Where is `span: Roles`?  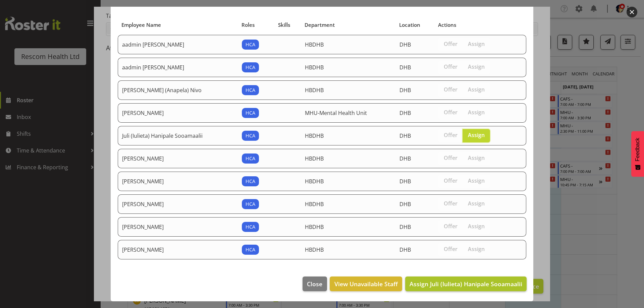
span: Roles is located at coordinates (248, 24).